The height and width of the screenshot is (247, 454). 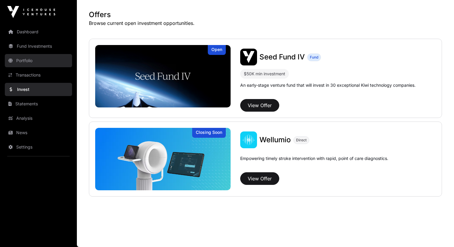 I want to click on p: An early-stage venture fund that will invest in 30 exceptional Kiwi technology companies., so click(x=328, y=85).